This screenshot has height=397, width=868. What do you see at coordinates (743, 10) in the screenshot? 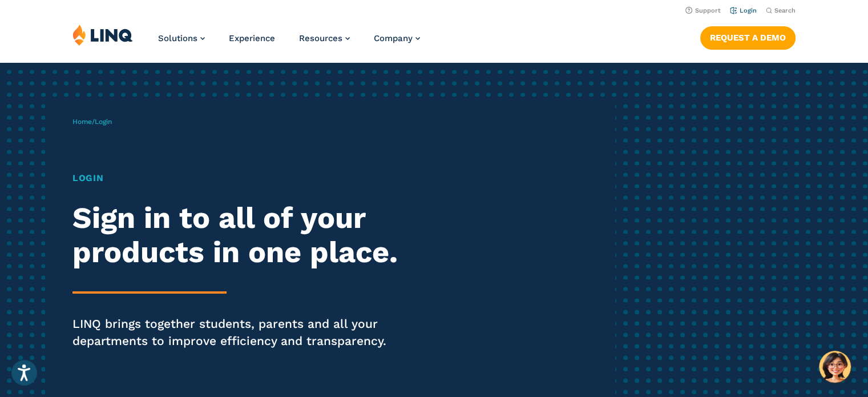
I see `a: Login` at bounding box center [743, 10].